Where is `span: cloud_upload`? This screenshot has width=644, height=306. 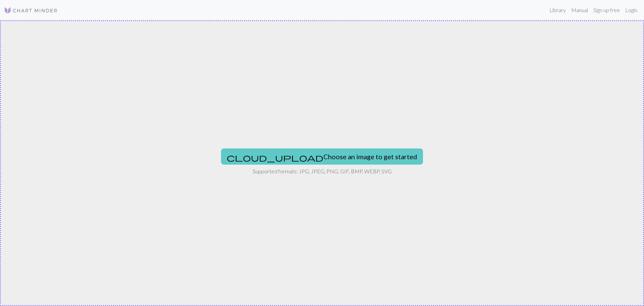 span: cloud_upload is located at coordinates (275, 157).